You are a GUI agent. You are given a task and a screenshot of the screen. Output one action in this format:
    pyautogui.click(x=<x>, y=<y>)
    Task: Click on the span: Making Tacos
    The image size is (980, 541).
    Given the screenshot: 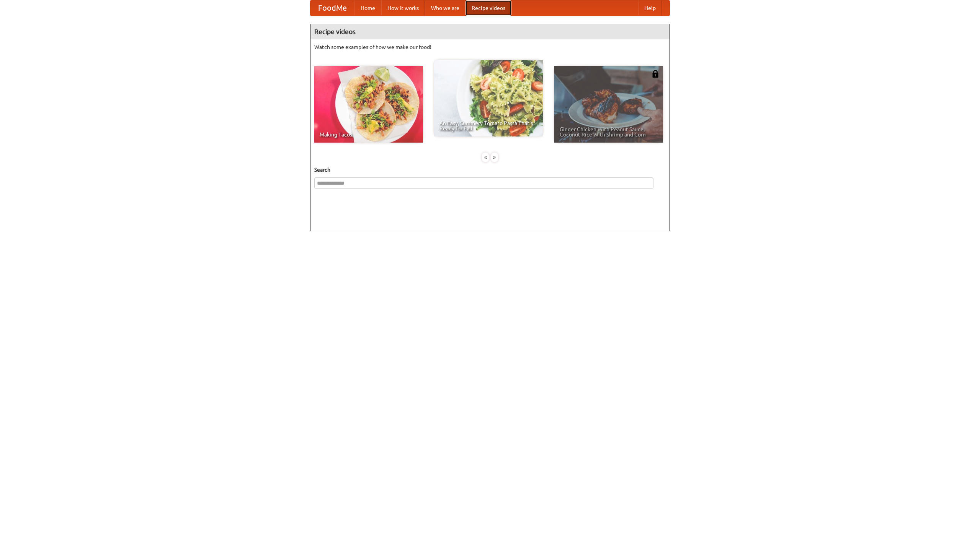 What is the action you would take?
    pyautogui.click(x=369, y=135)
    